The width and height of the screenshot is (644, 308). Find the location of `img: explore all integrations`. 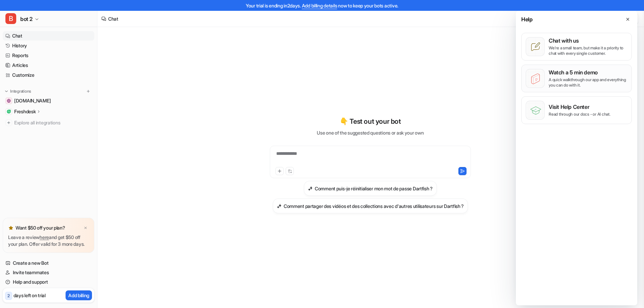

img: explore all integrations is located at coordinates (9, 123).